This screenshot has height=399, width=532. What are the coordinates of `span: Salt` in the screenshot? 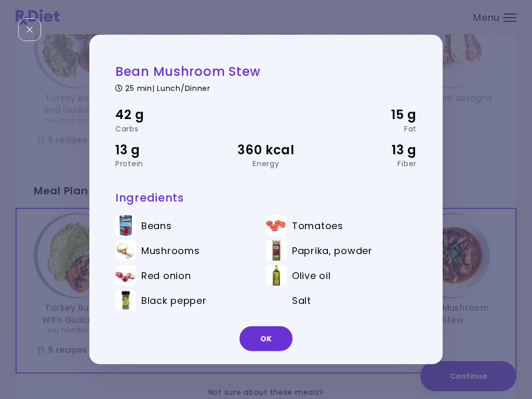 It's located at (301, 300).